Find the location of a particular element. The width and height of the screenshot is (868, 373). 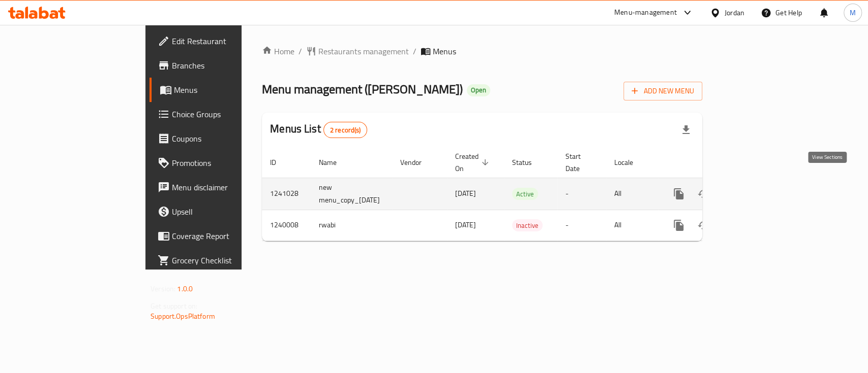

span: Grocery Checklist is located at coordinates (227, 261).